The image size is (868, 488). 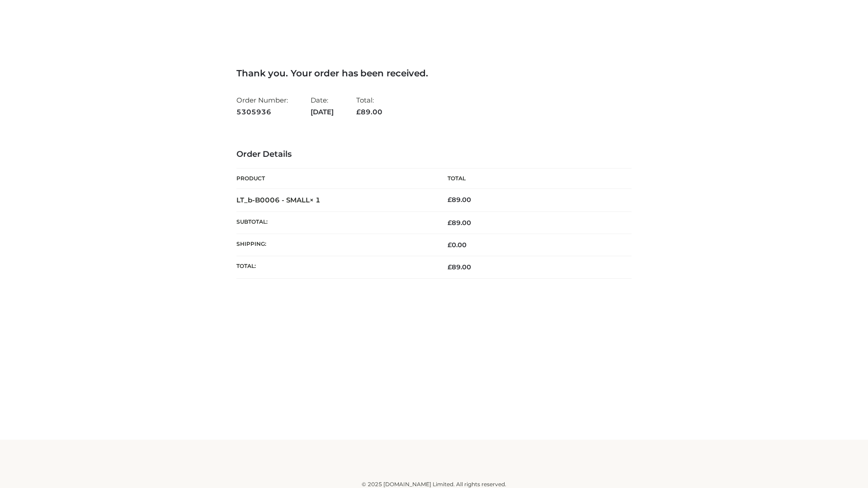 I want to click on strong: LT_b-B0006 - SMALL, so click(x=279, y=200).